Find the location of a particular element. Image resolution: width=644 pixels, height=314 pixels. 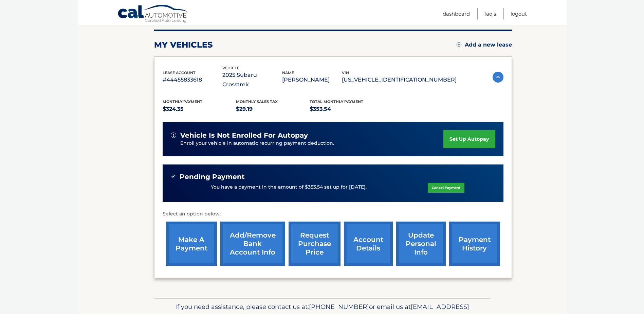

img: accordion-active.svg is located at coordinates (498, 77).